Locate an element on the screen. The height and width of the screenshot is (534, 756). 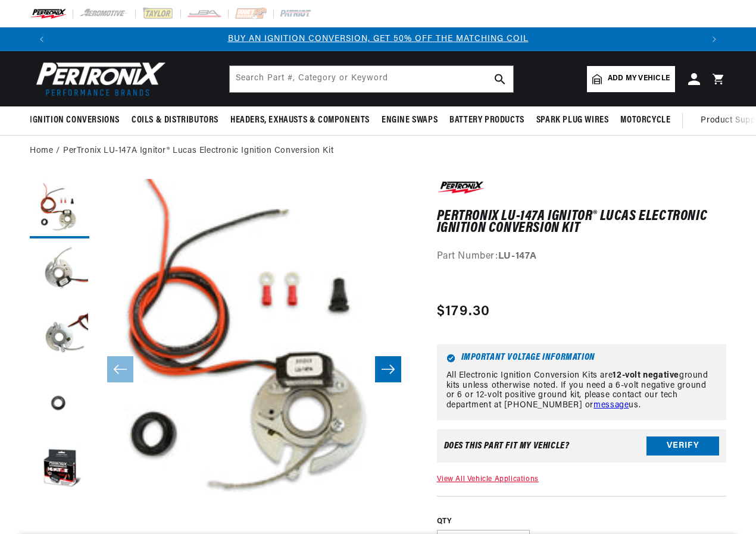
a: View All Vehicle Applications is located at coordinates (487, 479).